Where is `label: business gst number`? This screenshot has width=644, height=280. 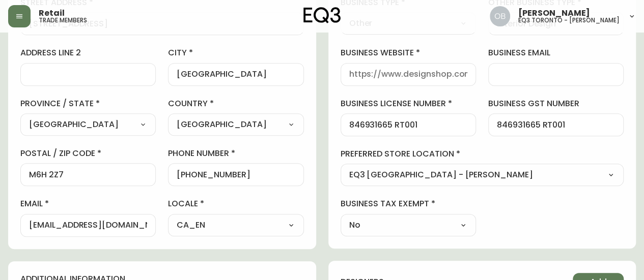
label: business gst number is located at coordinates (556, 104).